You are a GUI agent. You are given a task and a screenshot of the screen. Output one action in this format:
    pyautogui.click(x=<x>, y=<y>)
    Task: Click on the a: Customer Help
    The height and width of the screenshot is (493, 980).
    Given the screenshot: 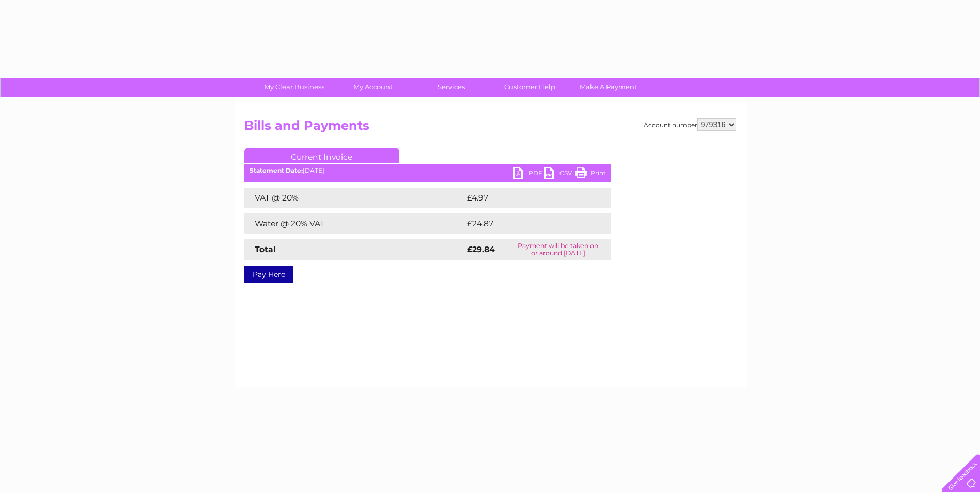 What is the action you would take?
    pyautogui.click(x=529, y=87)
    